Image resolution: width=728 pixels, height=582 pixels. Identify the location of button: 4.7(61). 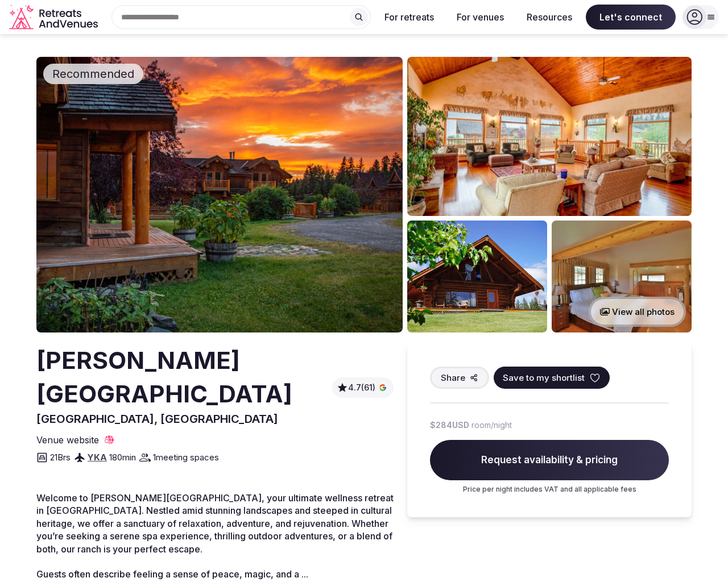
(363, 388).